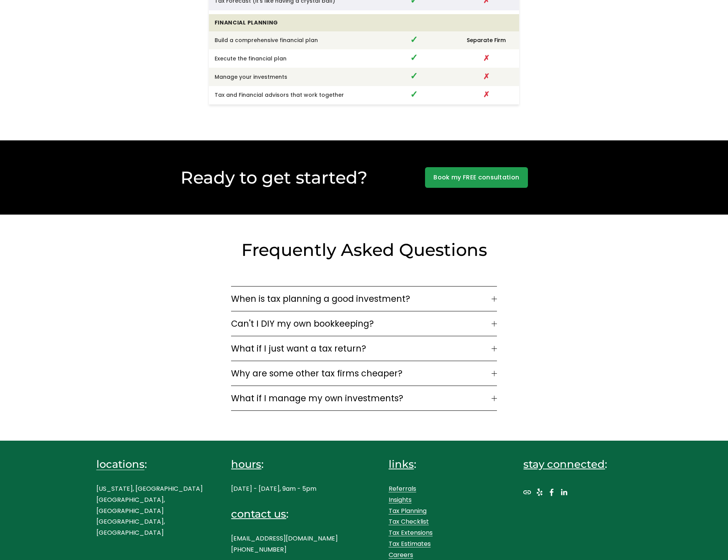 The image size is (728, 560). What do you see at coordinates (246, 464) in the screenshot?
I see `span: hours` at bounding box center [246, 464].